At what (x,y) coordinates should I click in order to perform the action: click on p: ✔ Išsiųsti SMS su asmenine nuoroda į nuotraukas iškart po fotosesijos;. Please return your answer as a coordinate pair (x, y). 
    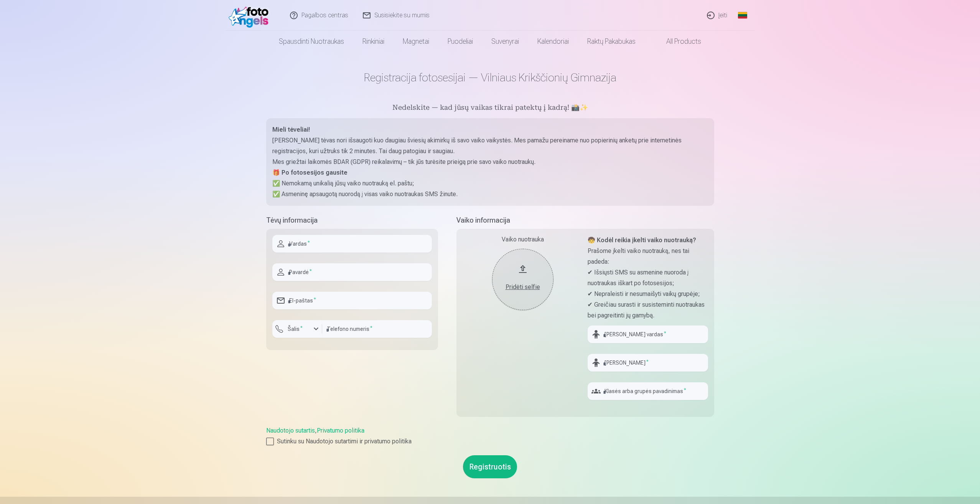
    Looking at the image, I should click on (648, 278).